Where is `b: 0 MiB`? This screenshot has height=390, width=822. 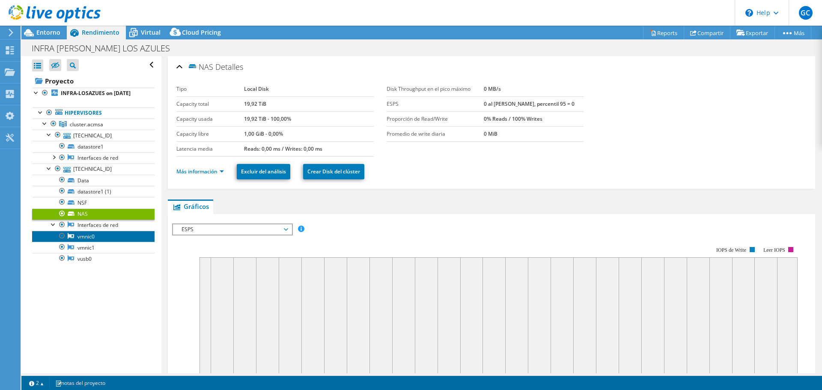 b: 0 MiB is located at coordinates (491, 134).